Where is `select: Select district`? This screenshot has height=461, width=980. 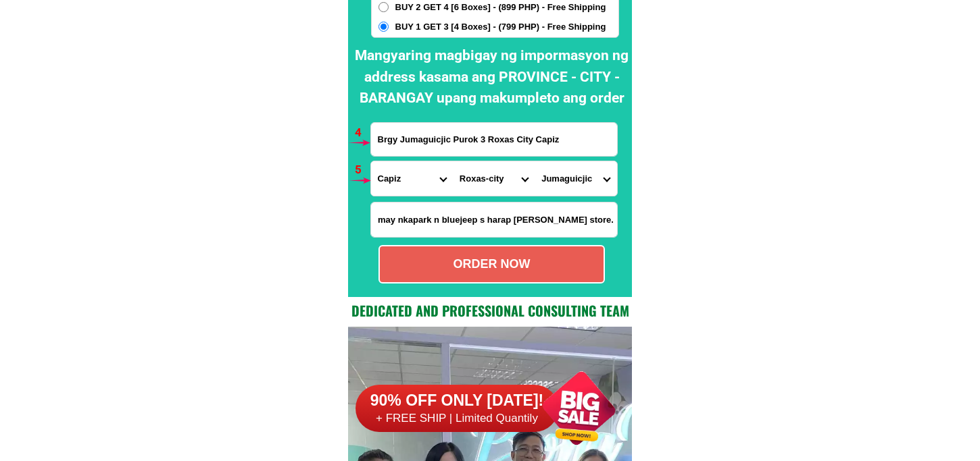 select: Select district is located at coordinates (493, 178).